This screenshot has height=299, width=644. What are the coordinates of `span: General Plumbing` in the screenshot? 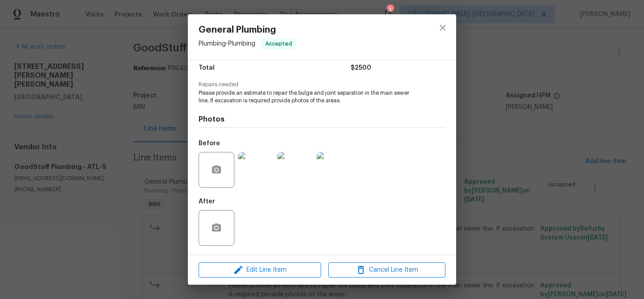 It's located at (247, 30).